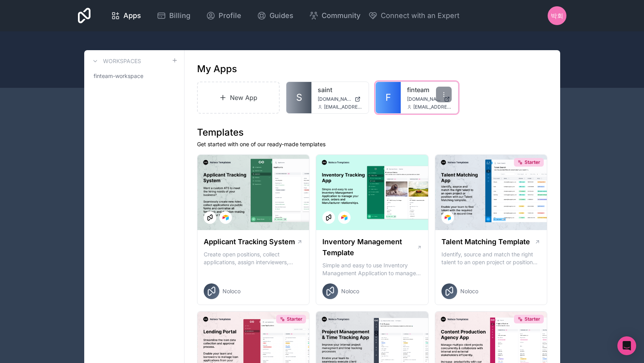  What do you see at coordinates (419, 16) in the screenshot?
I see `span: Connect with an Expert` at bounding box center [419, 16].